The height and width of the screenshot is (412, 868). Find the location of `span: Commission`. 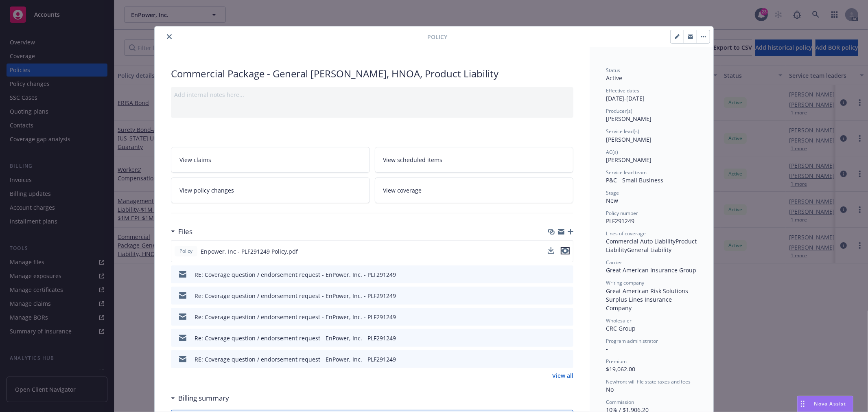

span: Commission is located at coordinates (620, 402).